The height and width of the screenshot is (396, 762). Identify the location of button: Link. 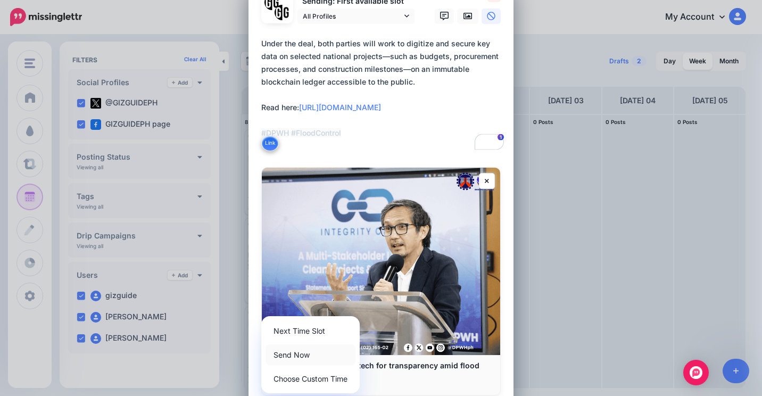
(270, 143).